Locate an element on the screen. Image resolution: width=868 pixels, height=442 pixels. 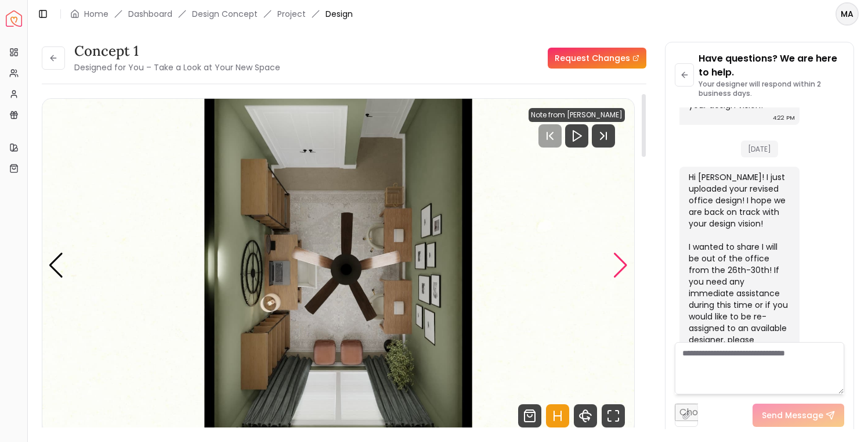
div: Previous slide is located at coordinates (56, 266).